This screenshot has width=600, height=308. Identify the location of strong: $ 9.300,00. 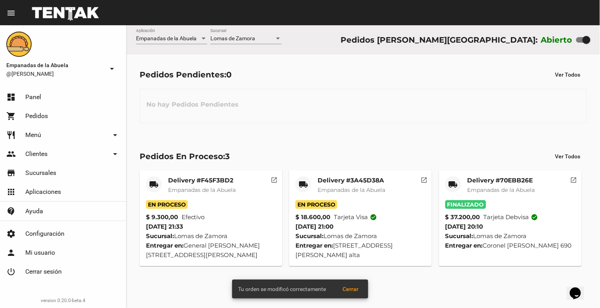
(162, 217).